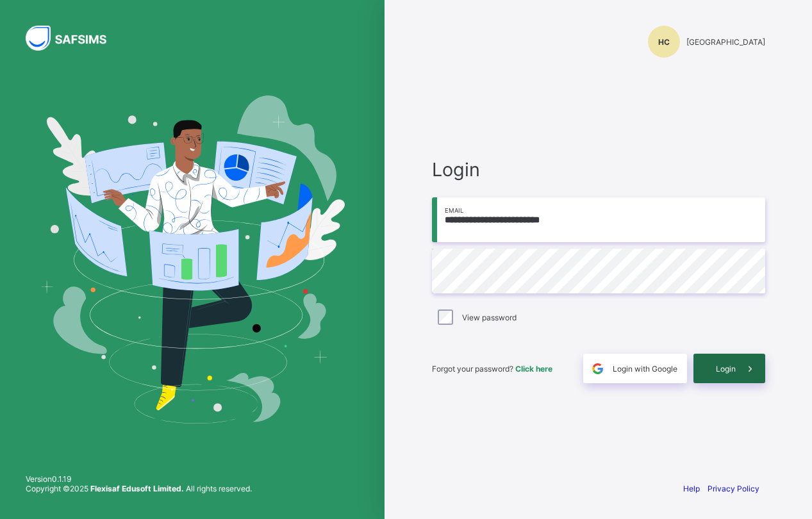 The image size is (812, 519). Describe the element at coordinates (734, 488) in the screenshot. I see `a: Privacy Policy` at that location.